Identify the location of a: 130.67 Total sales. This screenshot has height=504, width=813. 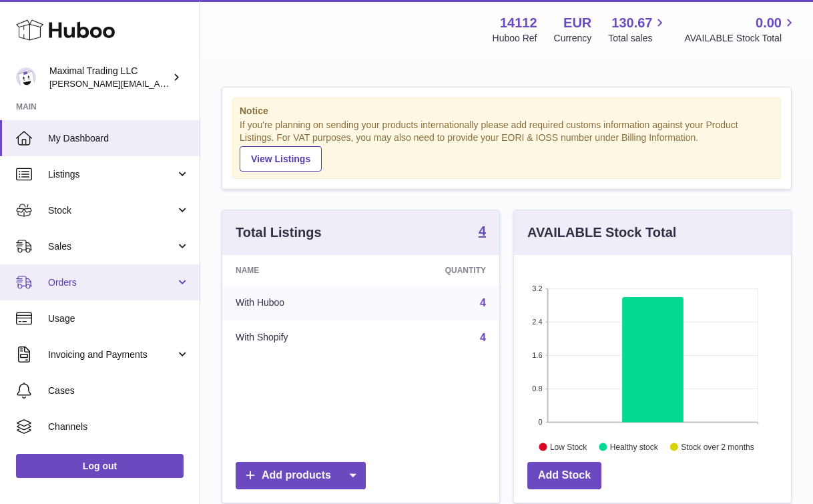
(637, 30).